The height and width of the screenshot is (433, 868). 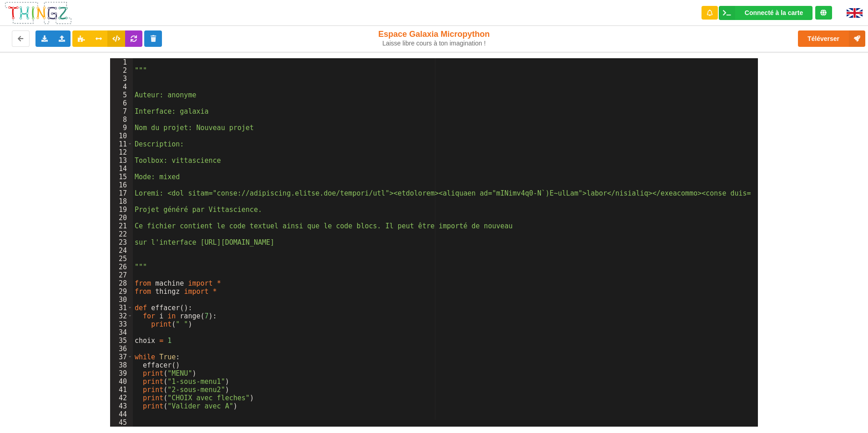 I want to click on div: 10, so click(x=122, y=136).